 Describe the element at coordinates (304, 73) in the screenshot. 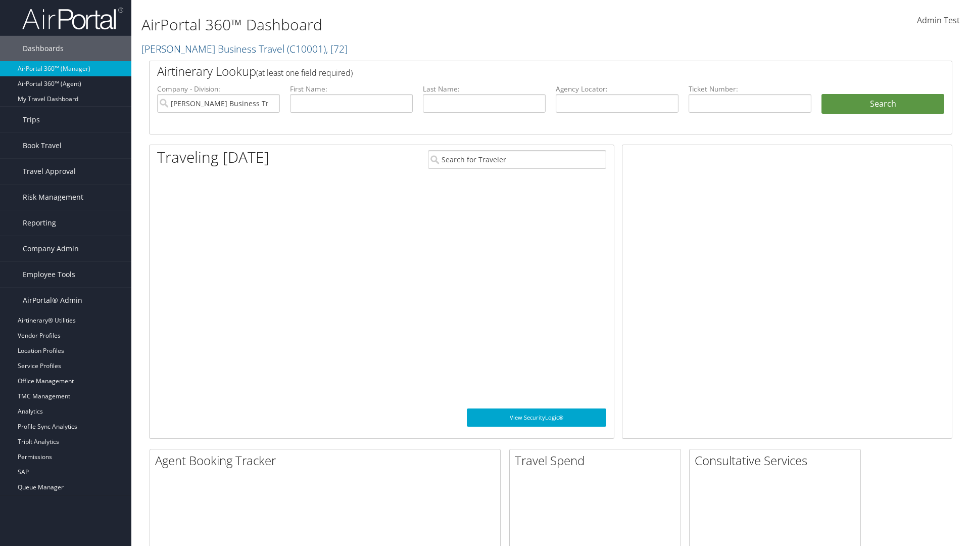

I see `span: (at least one field required)` at that location.